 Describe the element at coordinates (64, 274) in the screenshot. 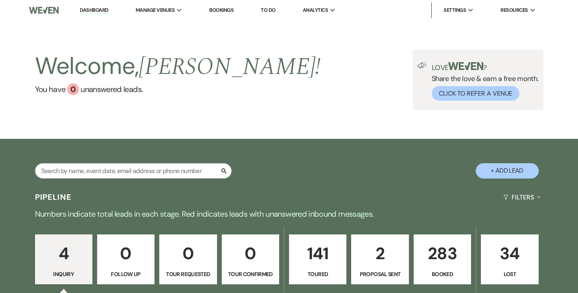

I see `p: Inquiry` at that location.